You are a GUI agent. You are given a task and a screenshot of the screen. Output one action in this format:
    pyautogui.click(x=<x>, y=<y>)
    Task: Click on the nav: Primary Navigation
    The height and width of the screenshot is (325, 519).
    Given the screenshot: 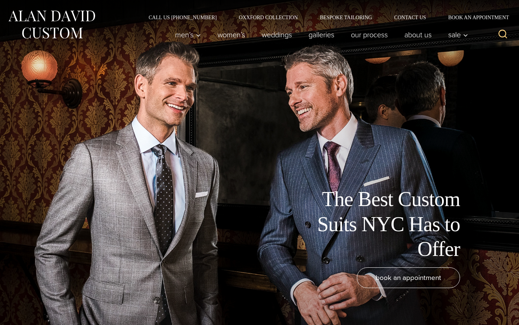 What is the action you would take?
    pyautogui.click(x=320, y=35)
    